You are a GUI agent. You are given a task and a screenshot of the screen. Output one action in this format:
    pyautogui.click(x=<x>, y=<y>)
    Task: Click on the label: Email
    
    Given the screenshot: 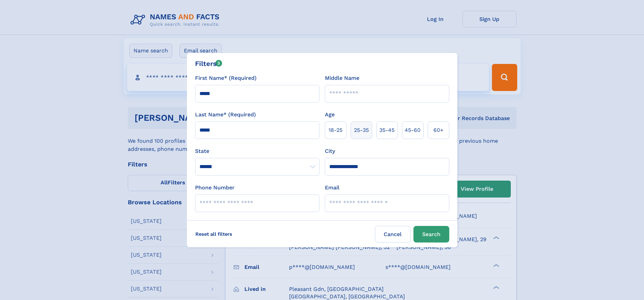 What is the action you would take?
    pyautogui.click(x=332, y=188)
    